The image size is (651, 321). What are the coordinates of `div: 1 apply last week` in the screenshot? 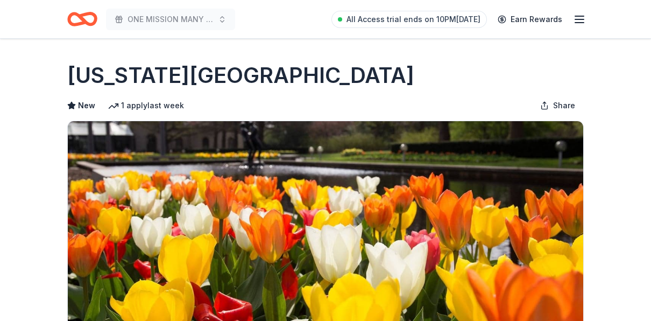 It's located at (146, 105).